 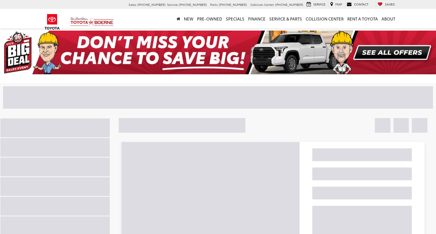 I want to click on span: Parts, so click(x=214, y=4).